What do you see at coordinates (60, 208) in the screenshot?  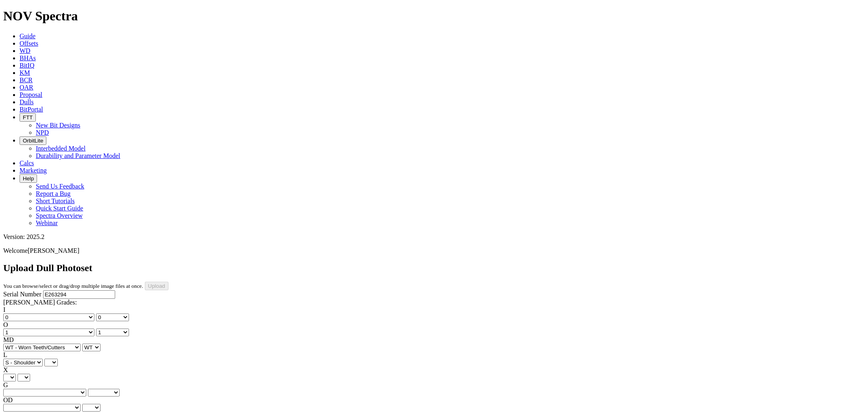 I see `a: Quick Start Guide` at bounding box center [60, 208].